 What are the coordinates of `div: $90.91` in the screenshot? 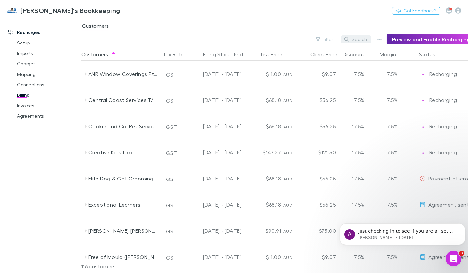 It's located at (264, 231).